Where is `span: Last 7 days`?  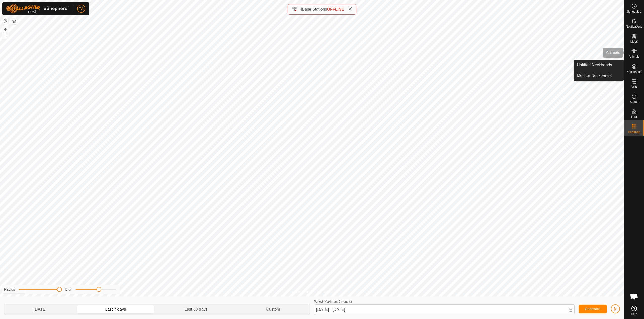
span: Last 7 days is located at coordinates (116, 309).